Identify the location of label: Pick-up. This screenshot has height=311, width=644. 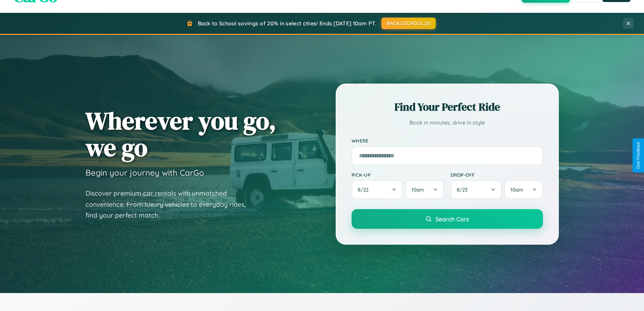
(397, 174).